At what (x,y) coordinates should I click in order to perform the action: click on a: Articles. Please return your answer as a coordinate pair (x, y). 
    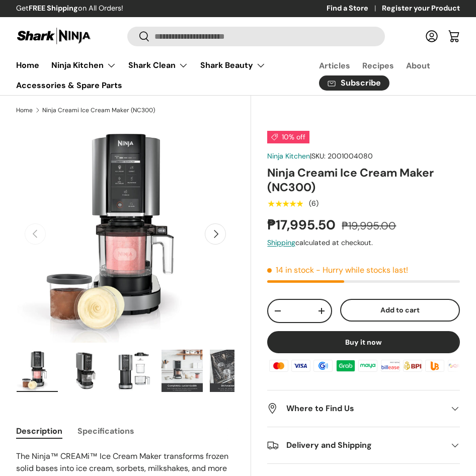
    Looking at the image, I should click on (334, 66).